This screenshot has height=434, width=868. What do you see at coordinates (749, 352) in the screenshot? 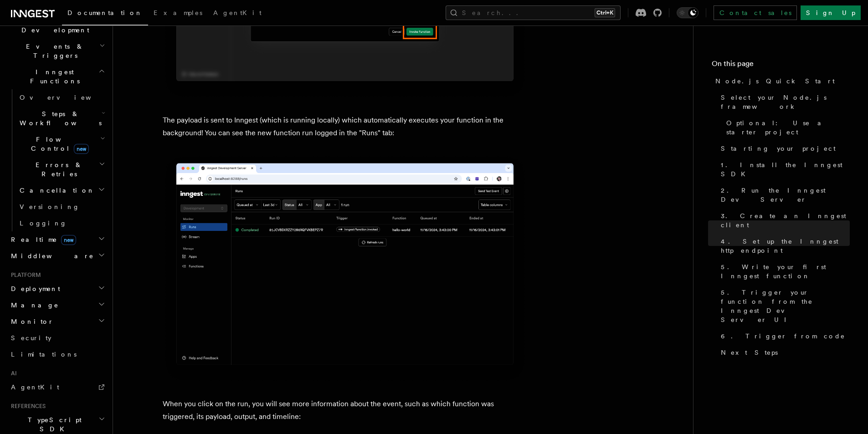
I see `span: Next Steps` at bounding box center [749, 352].